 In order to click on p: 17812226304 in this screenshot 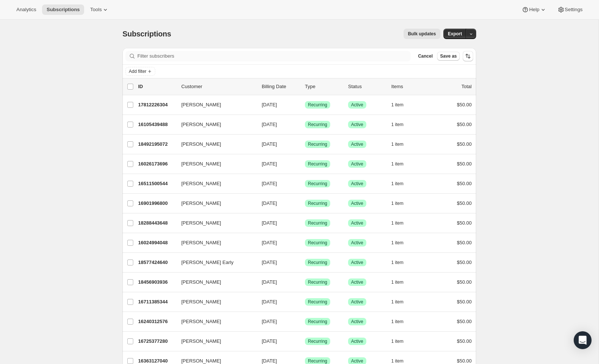, I will do `click(157, 105)`.